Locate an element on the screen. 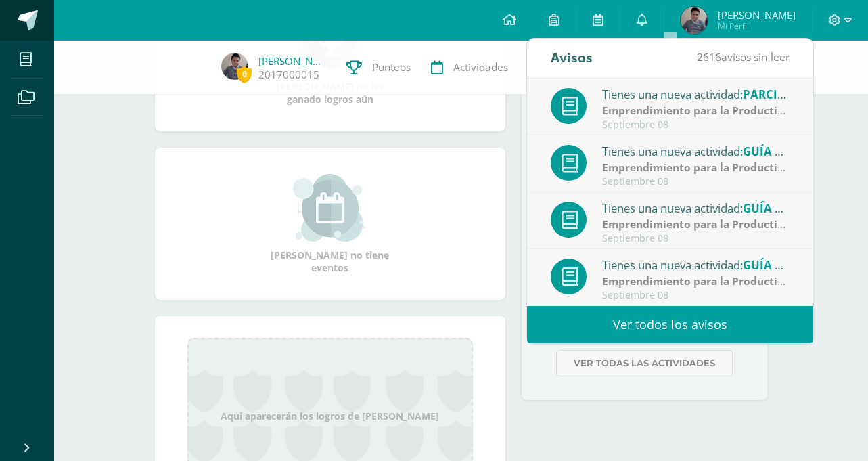  span: avisos sin leer is located at coordinates (743, 57).